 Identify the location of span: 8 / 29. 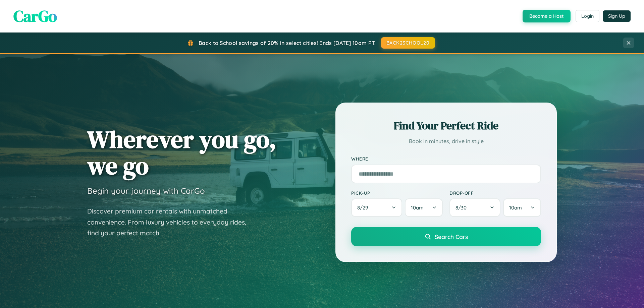
(364, 208).